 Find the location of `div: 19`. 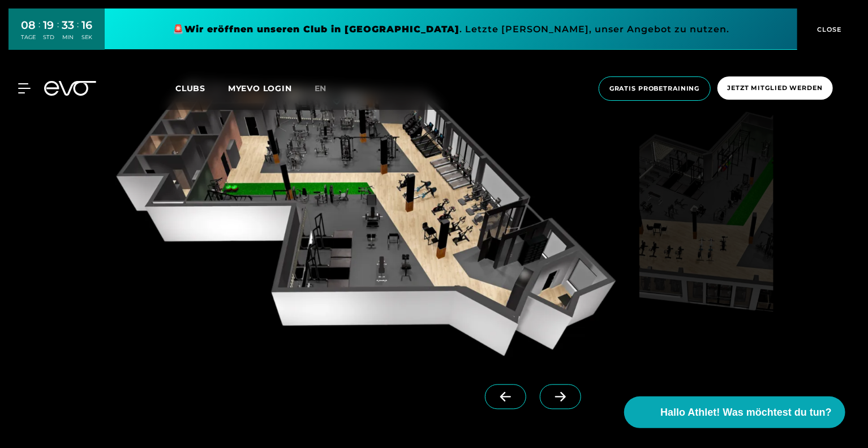

div: 19 is located at coordinates (49, 25).